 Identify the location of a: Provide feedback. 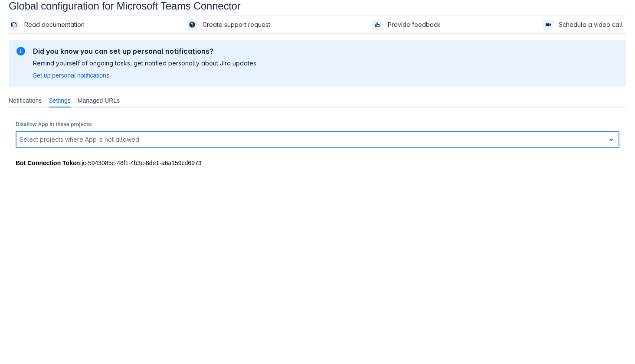
(408, 25).